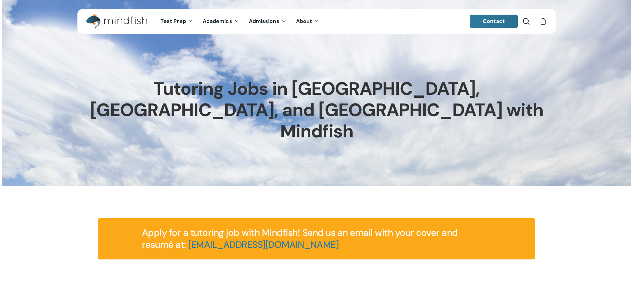 The height and width of the screenshot is (303, 633). Describe the element at coordinates (304, 21) in the screenshot. I see `span: About` at that location.